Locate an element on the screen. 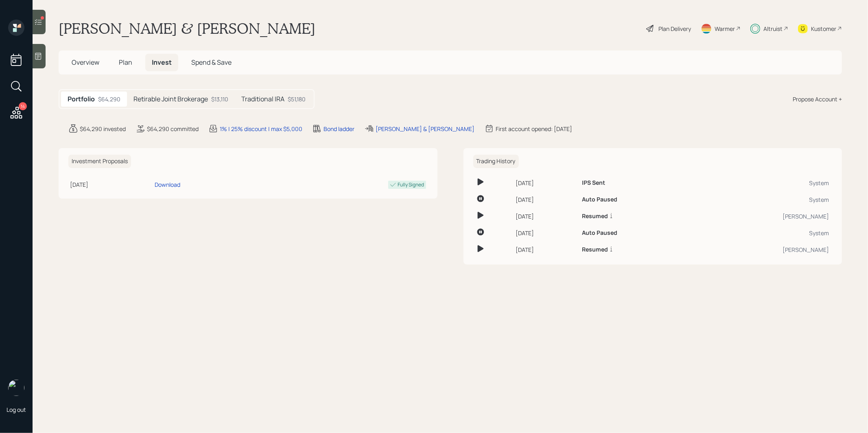  div: Propose Account + is located at coordinates (817, 99).